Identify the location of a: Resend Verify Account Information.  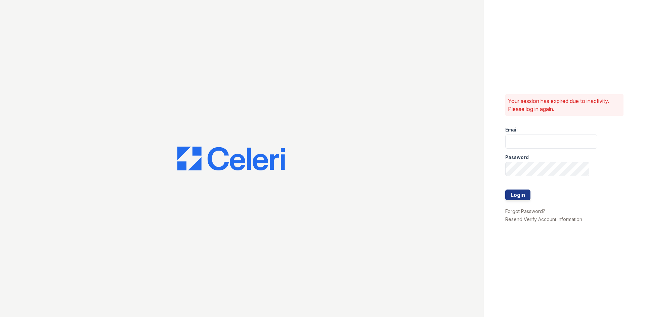
(543, 219).